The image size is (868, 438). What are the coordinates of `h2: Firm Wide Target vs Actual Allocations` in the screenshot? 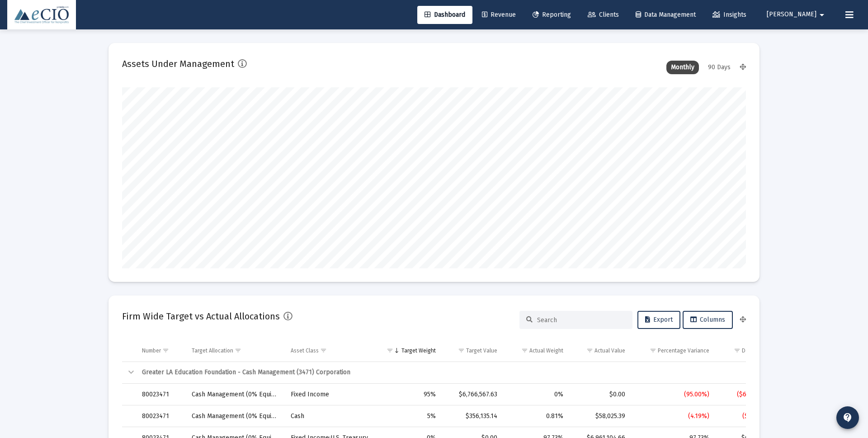 It's located at (201, 316).